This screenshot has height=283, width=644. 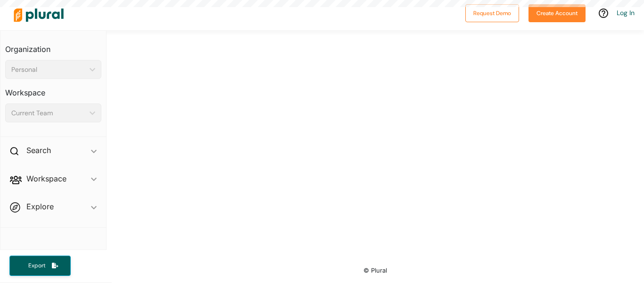 I want to click on small: © Plural, so click(x=375, y=270).